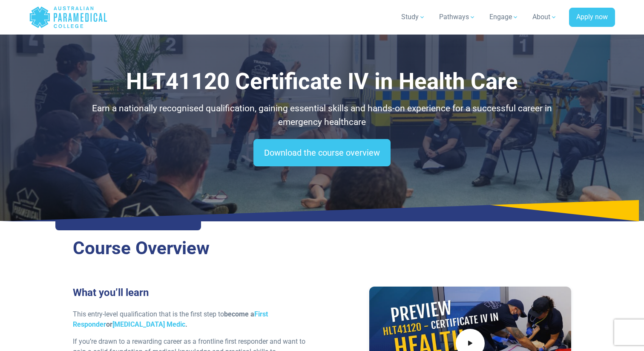  Describe the element at coordinates (322, 153) in the screenshot. I see `a: Download the course overview` at that location.